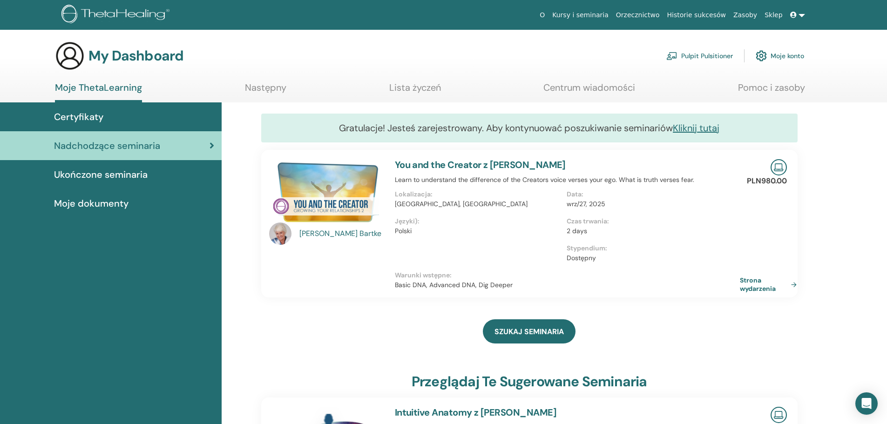 Image resolution: width=887 pixels, height=424 pixels. I want to click on a: O, so click(542, 15).